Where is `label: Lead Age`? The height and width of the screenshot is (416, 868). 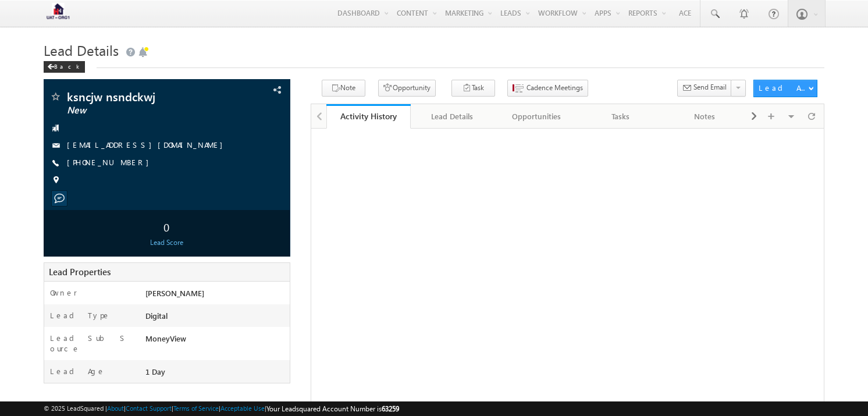 label: Lead Age is located at coordinates (77, 371).